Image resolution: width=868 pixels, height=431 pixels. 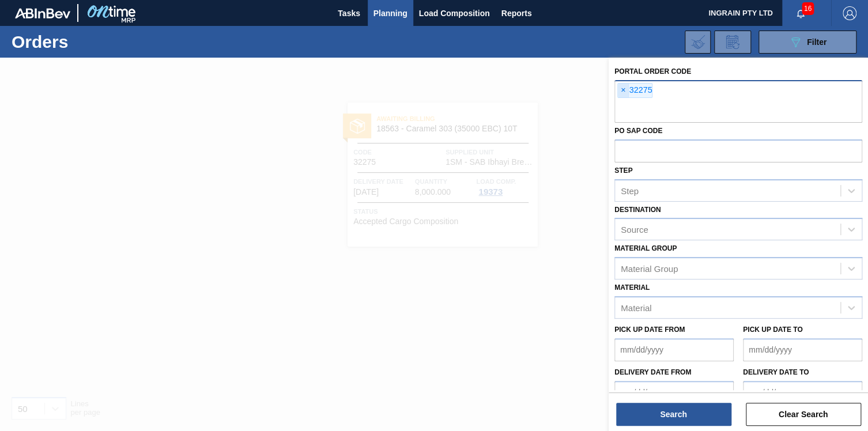 I want to click on span: Tasks, so click(x=349, y=13).